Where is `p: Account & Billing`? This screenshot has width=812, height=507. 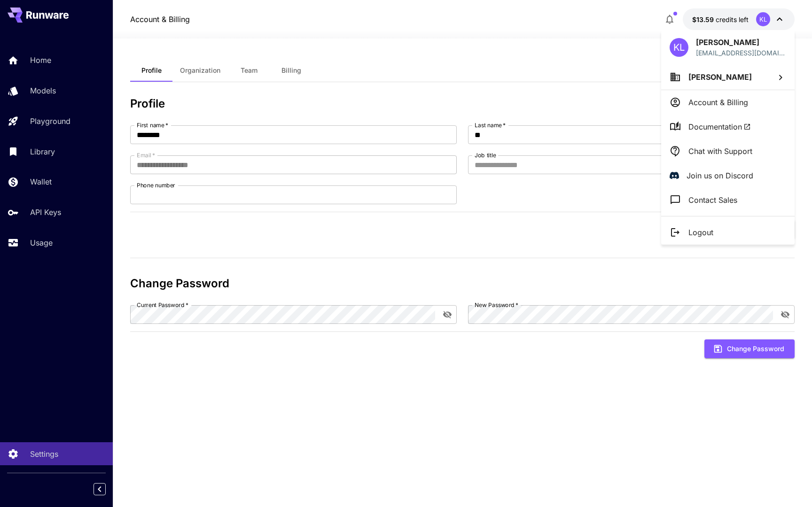
p: Account & Billing is located at coordinates (717, 102).